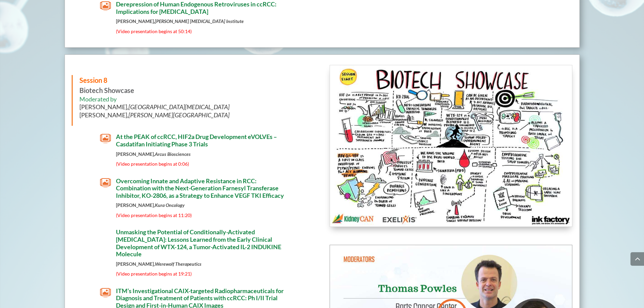 This screenshot has width=644, height=308. What do you see at coordinates (93, 80) in the screenshot?
I see `span: Session 8` at bounding box center [93, 80].